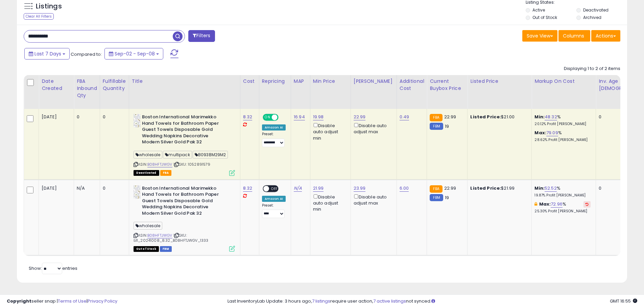 The image size is (644, 308). Describe the element at coordinates (318, 188) in the screenshot. I see `a: 21.99` at that location.